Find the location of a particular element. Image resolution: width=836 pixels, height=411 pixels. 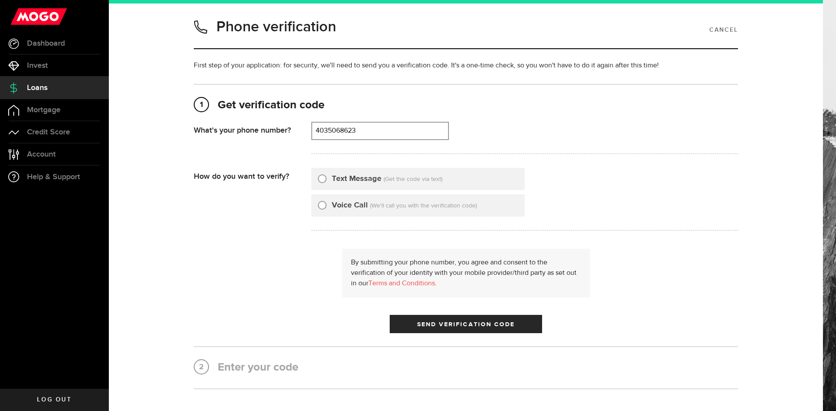

span: Dashboard is located at coordinates (46, 44).